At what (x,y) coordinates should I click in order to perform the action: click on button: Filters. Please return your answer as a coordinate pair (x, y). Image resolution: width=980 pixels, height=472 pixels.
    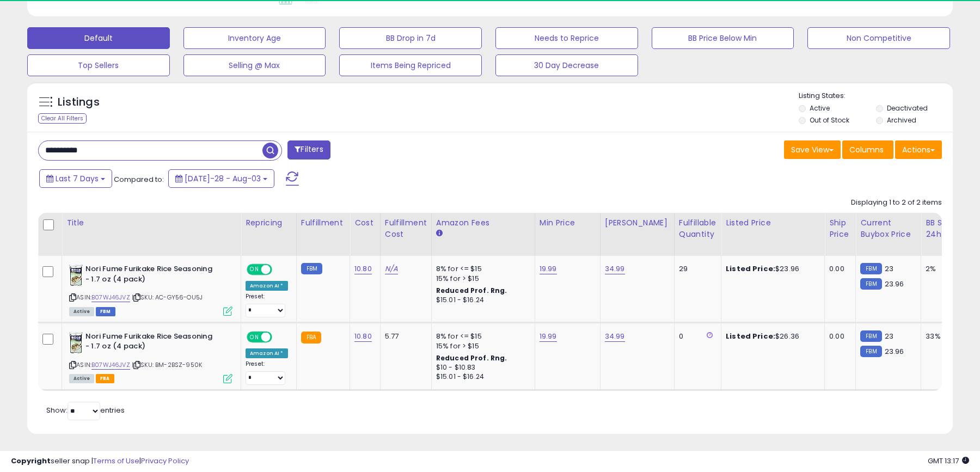
    Looking at the image, I should click on (309, 150).